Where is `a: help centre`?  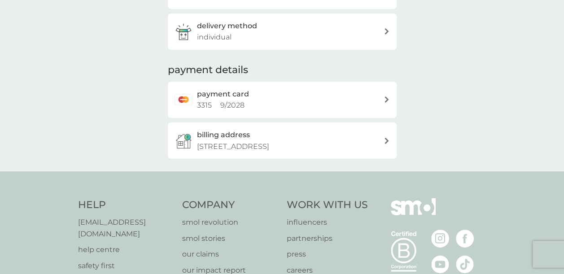
a: help centre is located at coordinates (126, 250).